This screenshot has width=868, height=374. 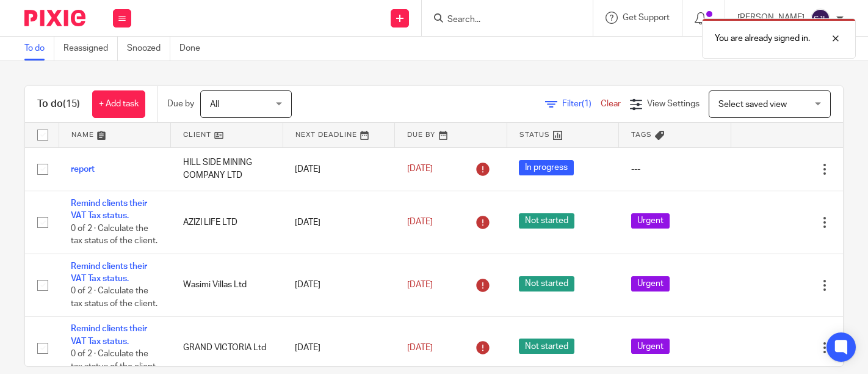 I want to click on span: In progress, so click(x=547, y=167).